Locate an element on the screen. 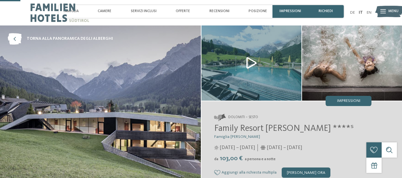  a: DE is located at coordinates (352, 12).